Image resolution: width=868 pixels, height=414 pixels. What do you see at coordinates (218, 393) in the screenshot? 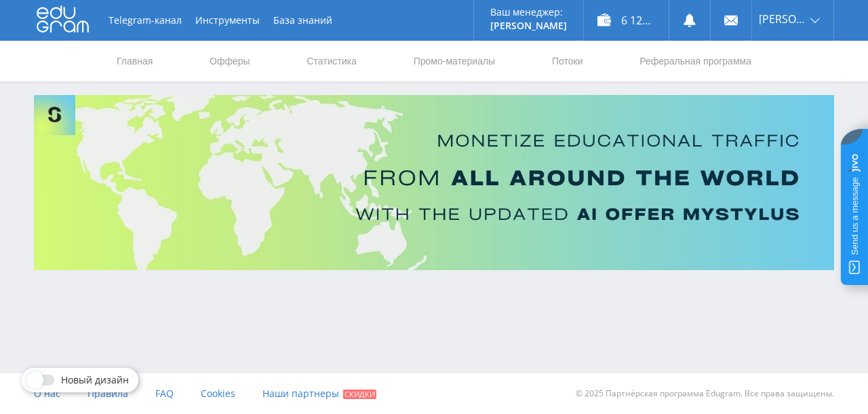
I see `span: Cookies` at bounding box center [218, 393].